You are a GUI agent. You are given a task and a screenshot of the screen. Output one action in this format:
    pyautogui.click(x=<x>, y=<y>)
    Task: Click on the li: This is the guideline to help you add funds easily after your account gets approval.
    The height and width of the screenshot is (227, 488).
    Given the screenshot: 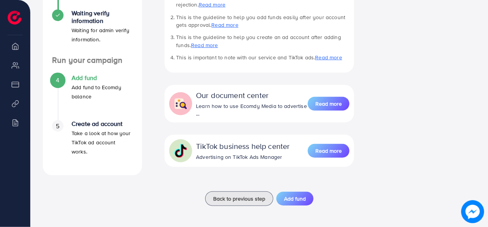 What is the action you would take?
    pyautogui.click(x=262, y=21)
    